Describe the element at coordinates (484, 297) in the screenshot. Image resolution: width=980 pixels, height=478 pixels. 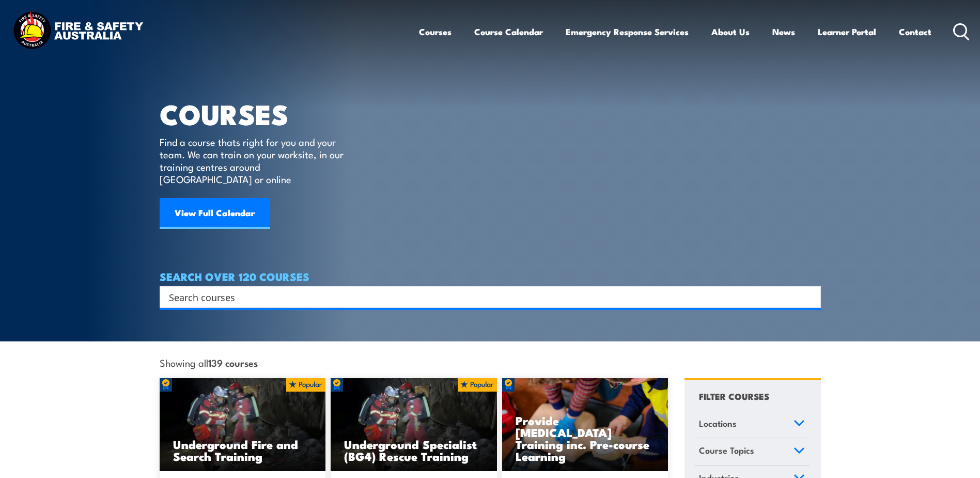
I see `input: Search input` at that location.